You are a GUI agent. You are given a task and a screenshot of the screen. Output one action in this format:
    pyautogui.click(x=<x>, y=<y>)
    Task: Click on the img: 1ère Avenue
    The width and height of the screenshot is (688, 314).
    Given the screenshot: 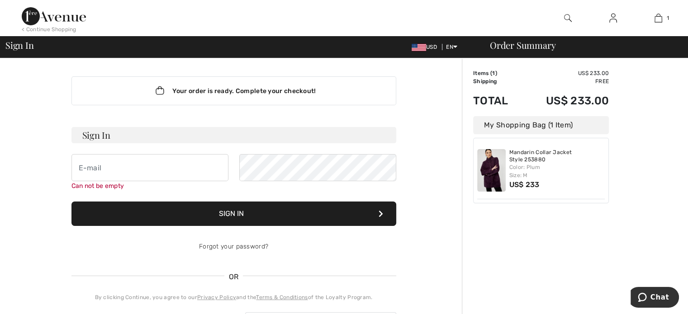 What is the action you would take?
    pyautogui.click(x=54, y=16)
    